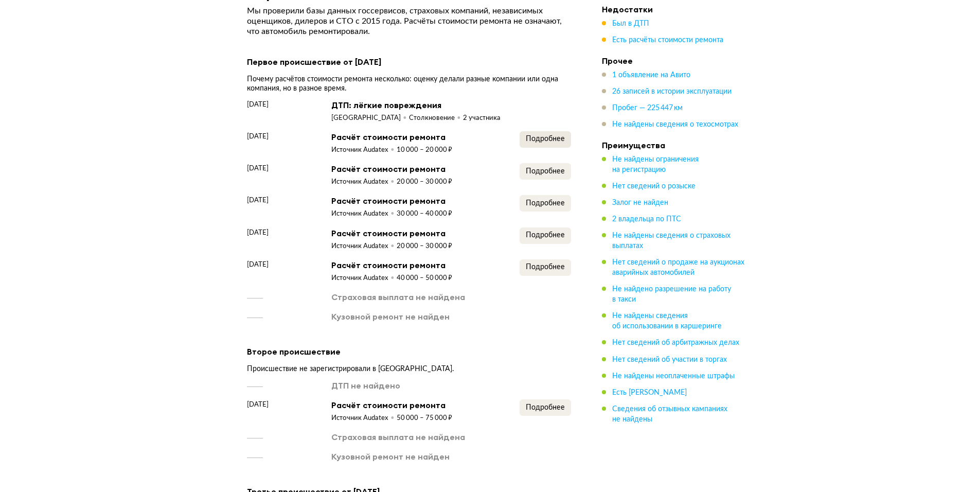  Describe the element at coordinates (648, 108) in the screenshot. I see `span: Пробег — 225 447 км` at that location.